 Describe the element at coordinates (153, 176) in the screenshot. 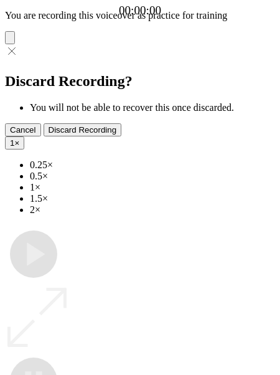

I see `li: 0.5×` at that location.